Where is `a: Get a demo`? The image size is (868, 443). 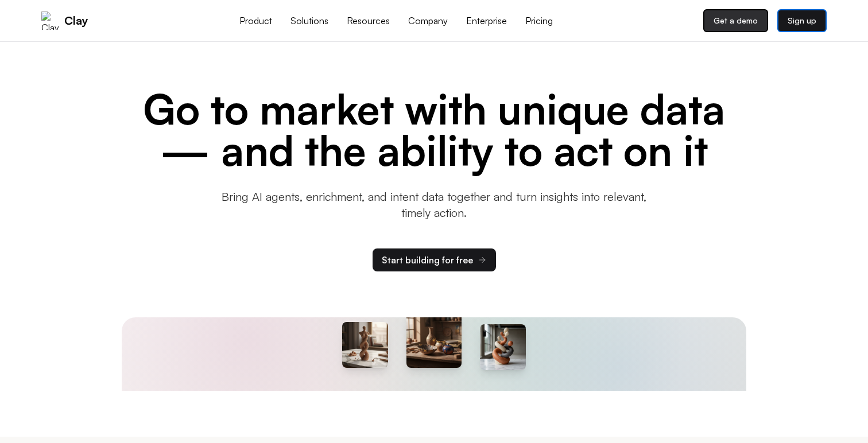 a: Get a demo is located at coordinates (736, 21).